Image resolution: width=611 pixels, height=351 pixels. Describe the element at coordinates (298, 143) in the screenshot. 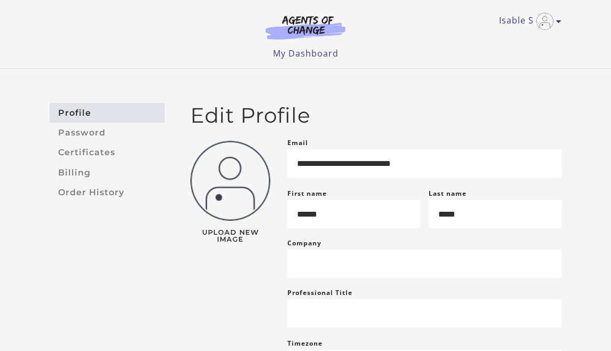

I see `label: Email` at that location.